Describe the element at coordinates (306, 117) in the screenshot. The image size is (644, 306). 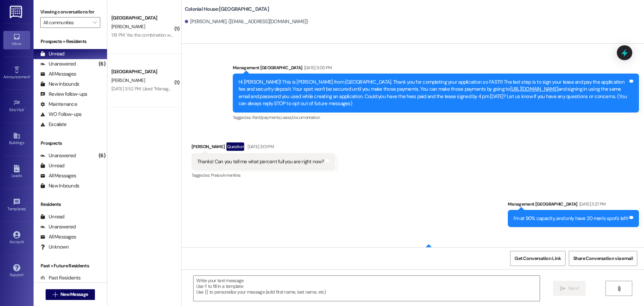
I see `span: Documentation` at that location.